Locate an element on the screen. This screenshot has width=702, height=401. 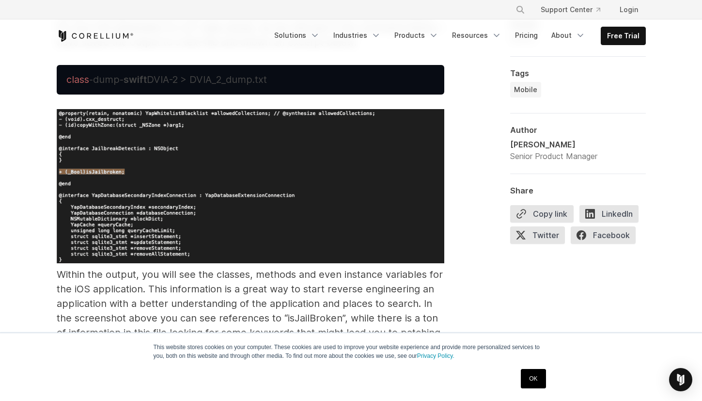
span: Twitter is located at coordinates (537, 235).